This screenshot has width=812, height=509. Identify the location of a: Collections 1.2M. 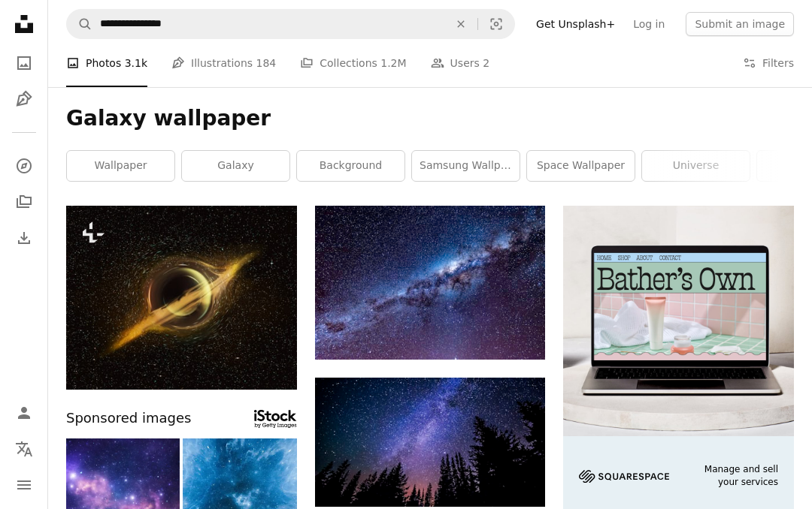
(353, 63).